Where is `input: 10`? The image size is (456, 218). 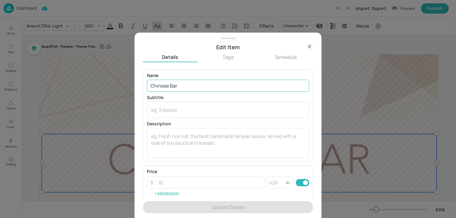 input: 10 is located at coordinates (210, 182).